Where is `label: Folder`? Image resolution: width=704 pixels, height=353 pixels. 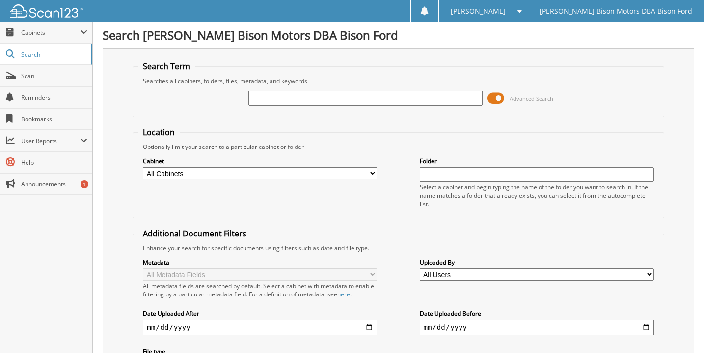 label: Folder is located at coordinates (537, 161).